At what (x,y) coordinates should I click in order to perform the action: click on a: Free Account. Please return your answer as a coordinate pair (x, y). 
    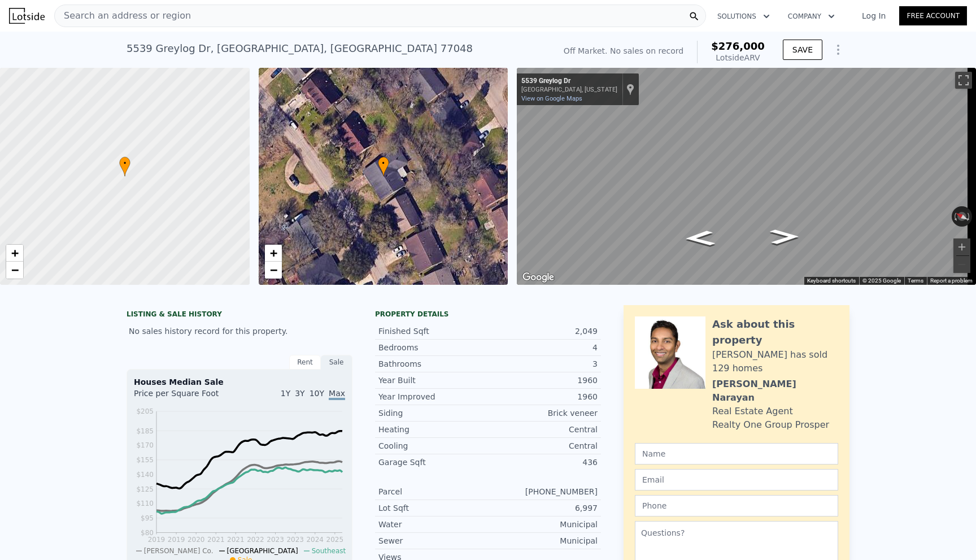
    Looking at the image, I should click on (933, 16).